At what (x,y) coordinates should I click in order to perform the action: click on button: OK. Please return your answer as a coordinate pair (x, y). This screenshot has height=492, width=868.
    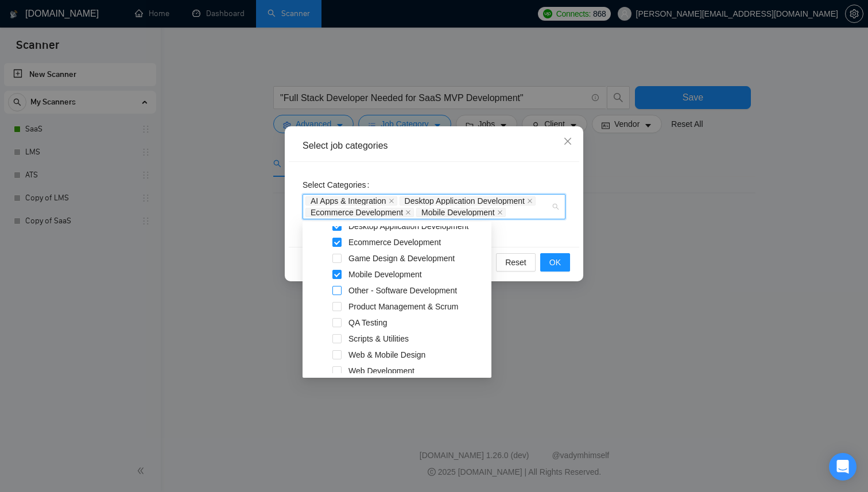
    Looking at the image, I should click on (555, 262).